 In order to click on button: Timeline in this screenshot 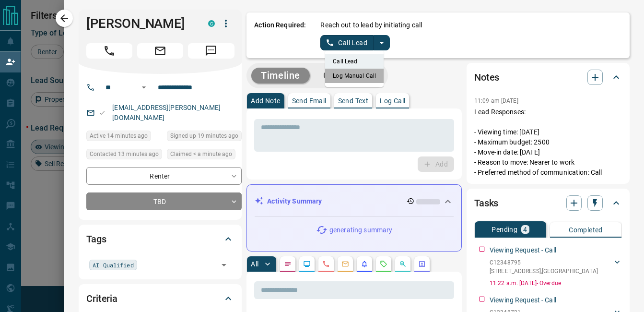, I will do `click(281, 75)`.